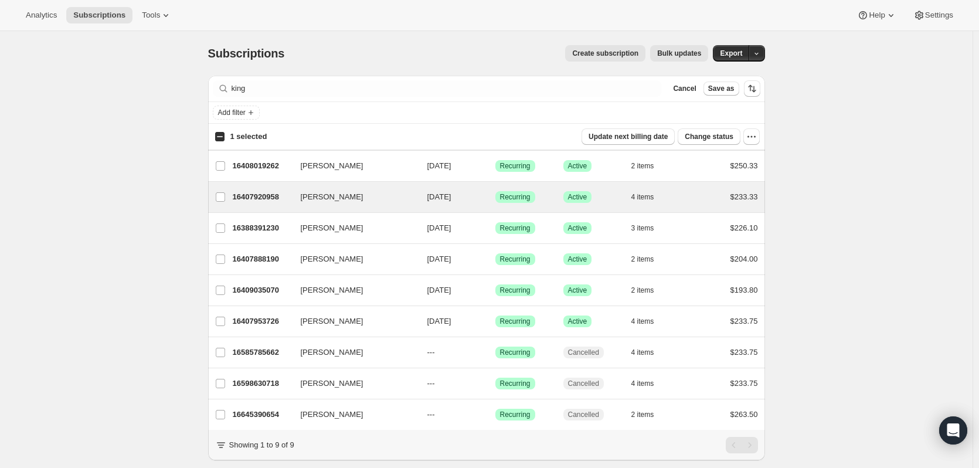  What do you see at coordinates (744, 289) in the screenshot?
I see `span: $193.80` at bounding box center [744, 289].